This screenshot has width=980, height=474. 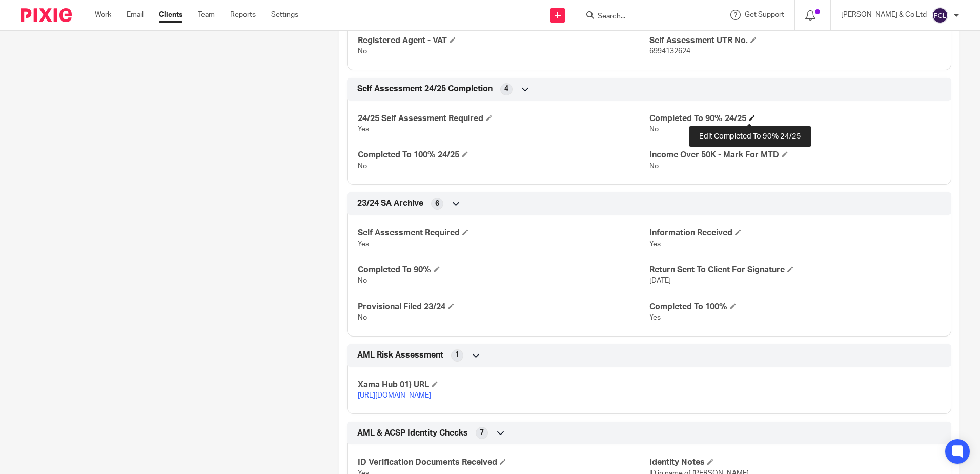 What do you see at coordinates (795, 307) in the screenshot?
I see `h4: Completed To 100%` at bounding box center [795, 307].